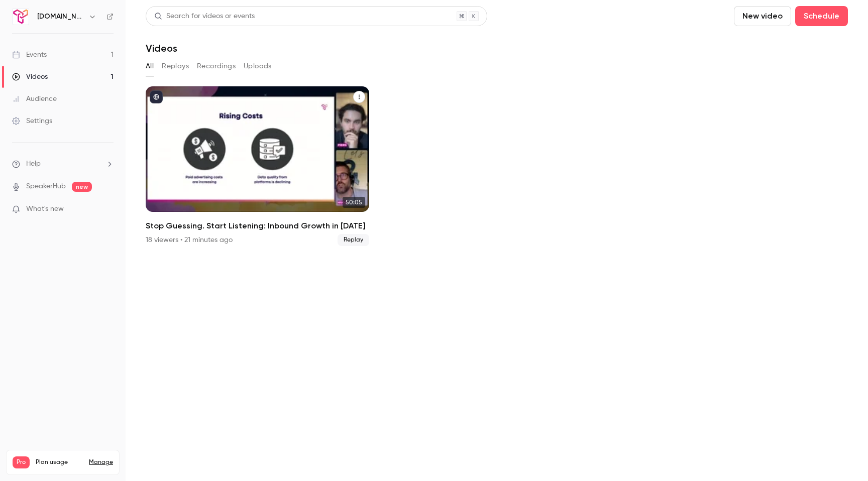 This screenshot has width=868, height=481. I want to click on span: Pro, so click(21, 463).